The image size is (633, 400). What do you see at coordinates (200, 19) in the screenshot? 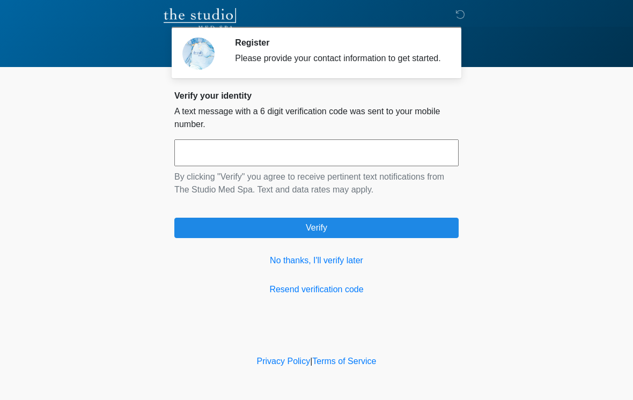
I see `img: The Studio Med Spa Logo` at bounding box center [200, 19].